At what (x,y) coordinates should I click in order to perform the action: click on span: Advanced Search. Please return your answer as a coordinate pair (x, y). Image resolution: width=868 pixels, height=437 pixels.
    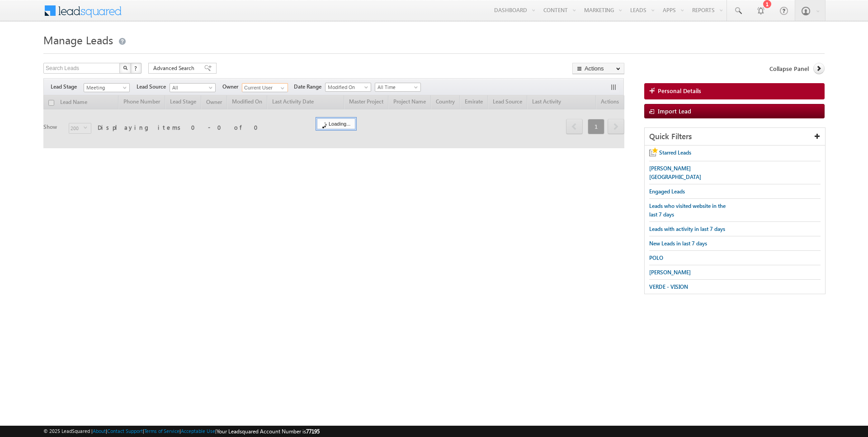
    Looking at the image, I should click on (175, 68).